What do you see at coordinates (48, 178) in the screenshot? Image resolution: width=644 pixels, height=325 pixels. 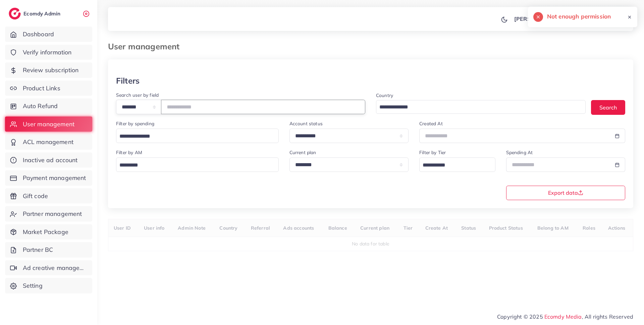 I see `a: Payment management` at bounding box center [48, 178].